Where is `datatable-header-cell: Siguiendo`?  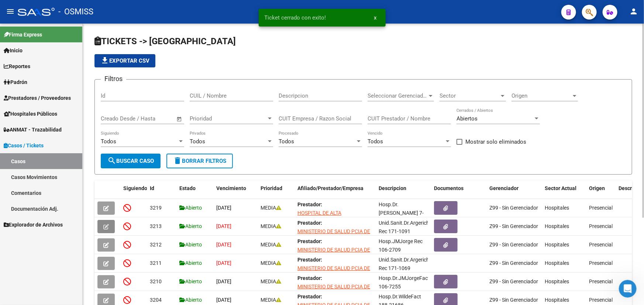
datatable-header-cell: Siguiendo is located at coordinates (133, 193).